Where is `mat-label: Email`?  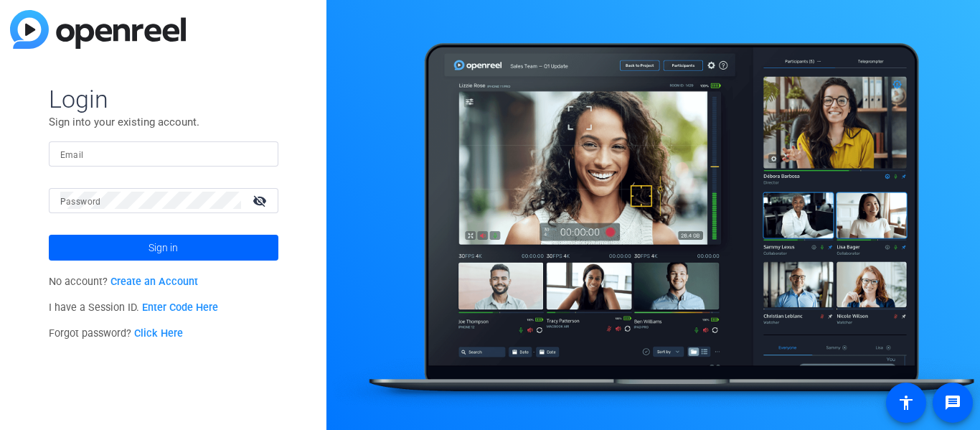
mat-label: Email is located at coordinates (71, 155).